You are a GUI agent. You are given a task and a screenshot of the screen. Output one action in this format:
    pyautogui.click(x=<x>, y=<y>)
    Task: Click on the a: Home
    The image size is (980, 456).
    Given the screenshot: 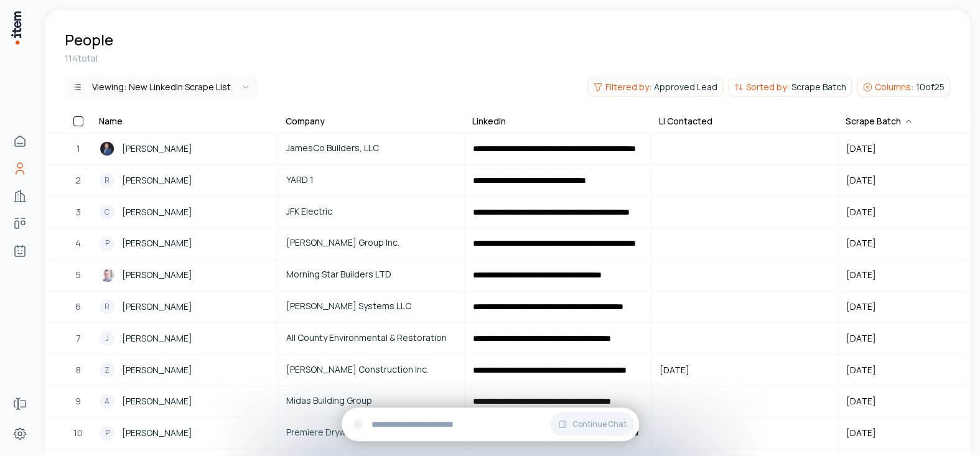 What is the action you would take?
    pyautogui.click(x=20, y=141)
    